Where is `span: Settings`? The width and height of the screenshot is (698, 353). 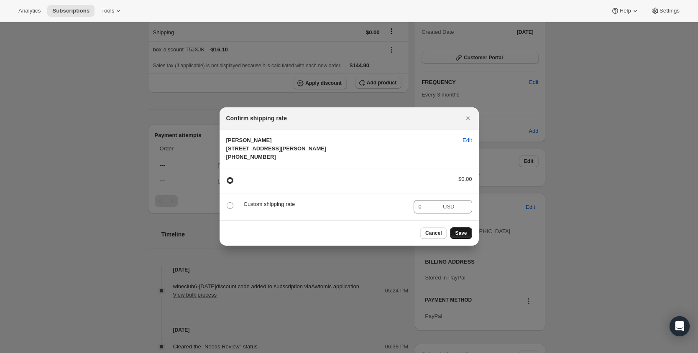
span: Settings is located at coordinates (669, 11).